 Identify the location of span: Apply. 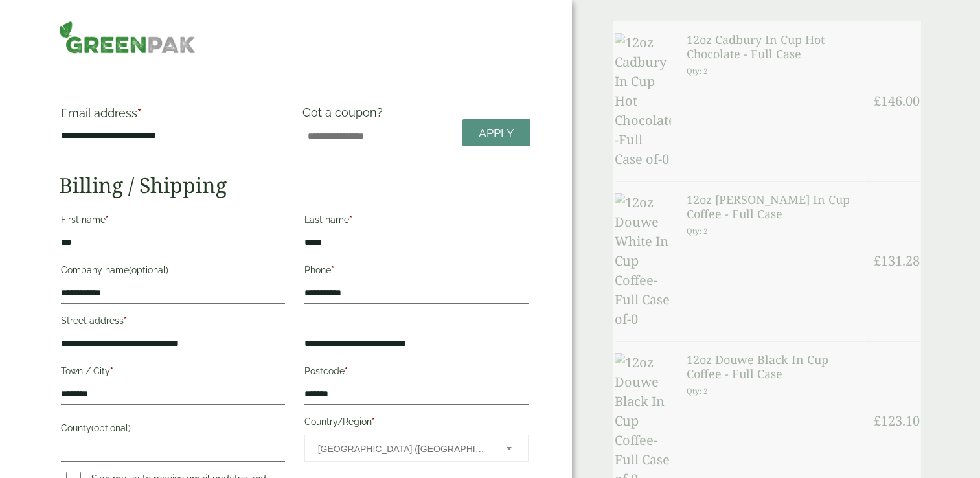
(496, 133).